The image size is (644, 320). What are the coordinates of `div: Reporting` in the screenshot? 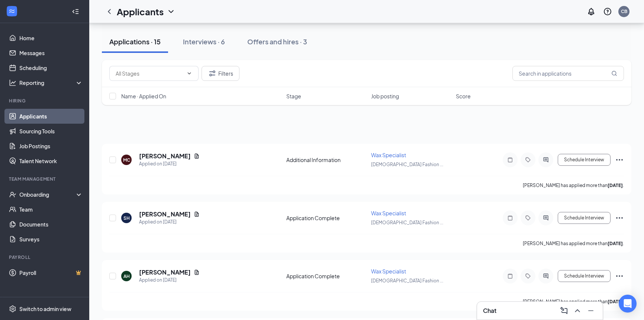 It's located at (51, 83).